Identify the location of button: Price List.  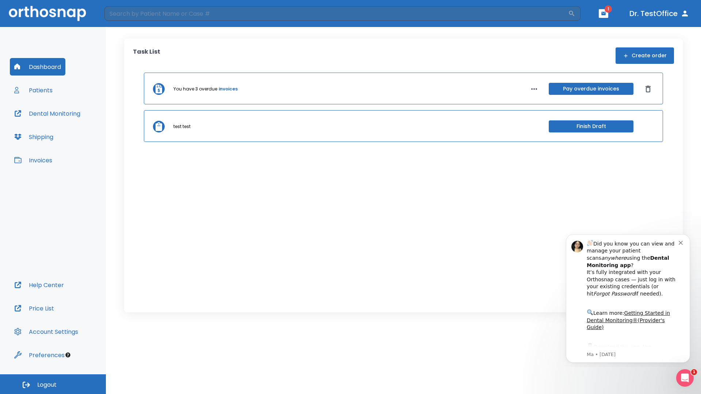
(34, 308).